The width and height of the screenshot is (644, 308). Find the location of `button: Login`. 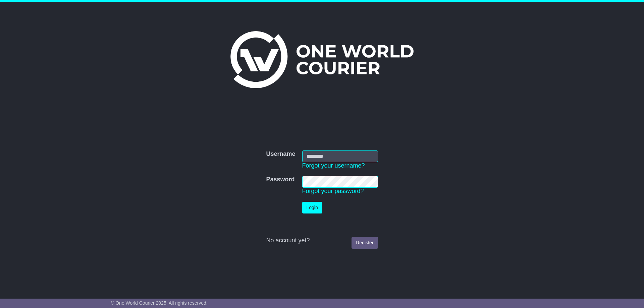

button: Login is located at coordinates (313, 208).